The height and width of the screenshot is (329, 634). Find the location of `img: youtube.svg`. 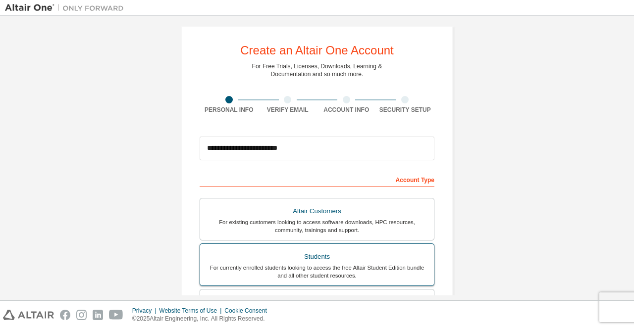

img: youtube.svg is located at coordinates (116, 315).